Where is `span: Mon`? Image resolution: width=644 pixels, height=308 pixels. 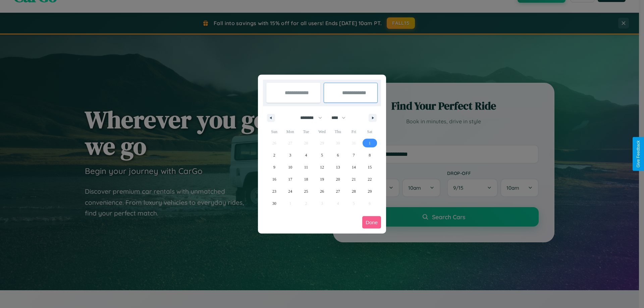 span: Mon is located at coordinates (290, 132).